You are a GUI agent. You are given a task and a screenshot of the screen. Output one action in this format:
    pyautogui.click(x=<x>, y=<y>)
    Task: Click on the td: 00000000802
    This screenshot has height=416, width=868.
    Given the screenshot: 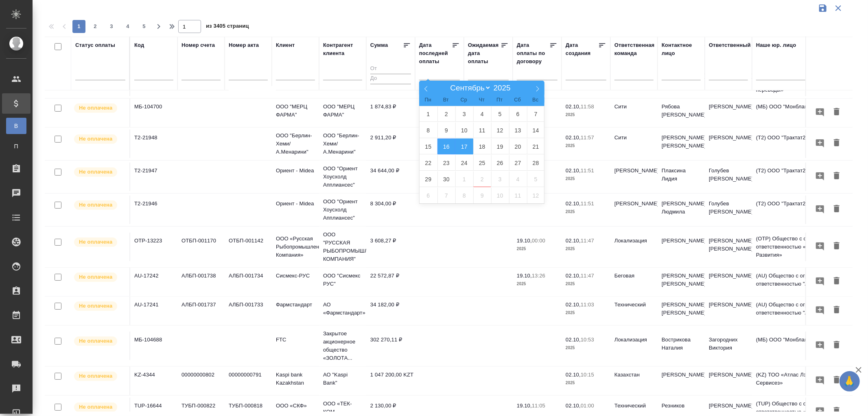 What is the action you would take?
    pyautogui.click(x=201, y=381)
    